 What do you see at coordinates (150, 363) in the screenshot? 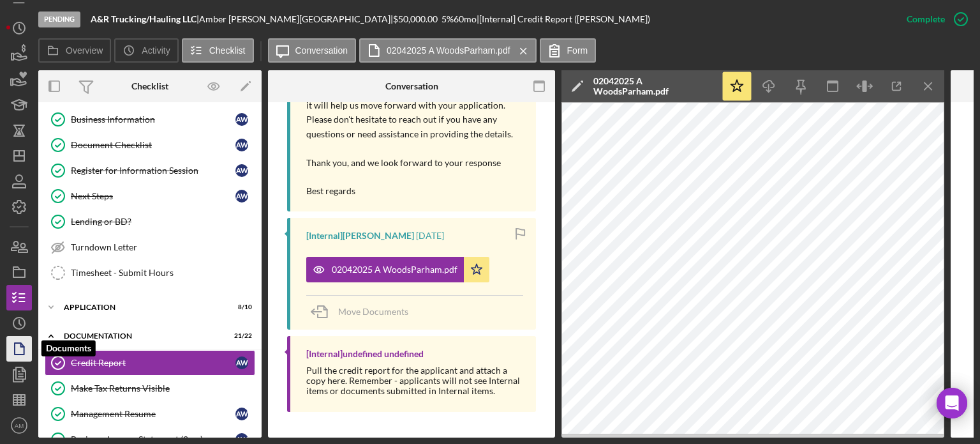
I see `a: Credit ReportAW` at bounding box center [150, 363].